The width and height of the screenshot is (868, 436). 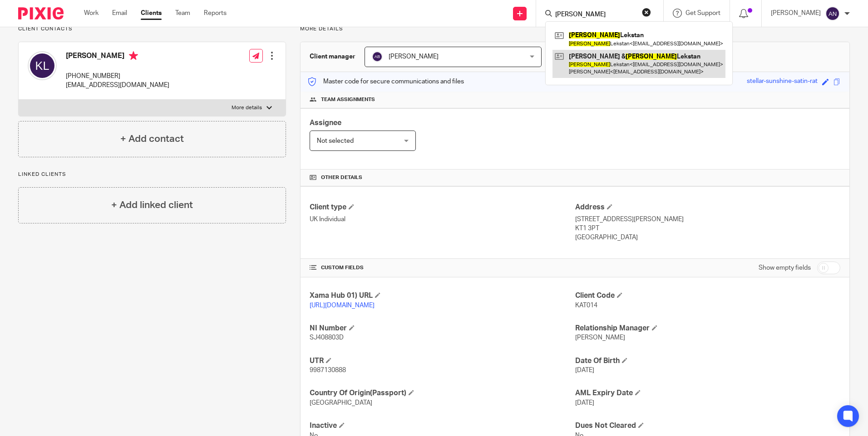 I want to click on input: Search, so click(x=595, y=15).